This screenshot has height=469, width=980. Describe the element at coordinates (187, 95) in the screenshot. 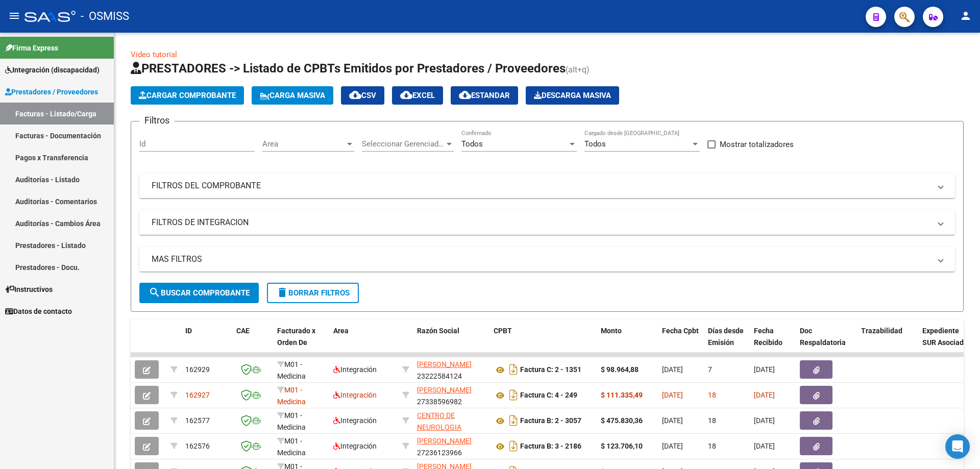

I see `button: Cargar Comprobante` at that location.